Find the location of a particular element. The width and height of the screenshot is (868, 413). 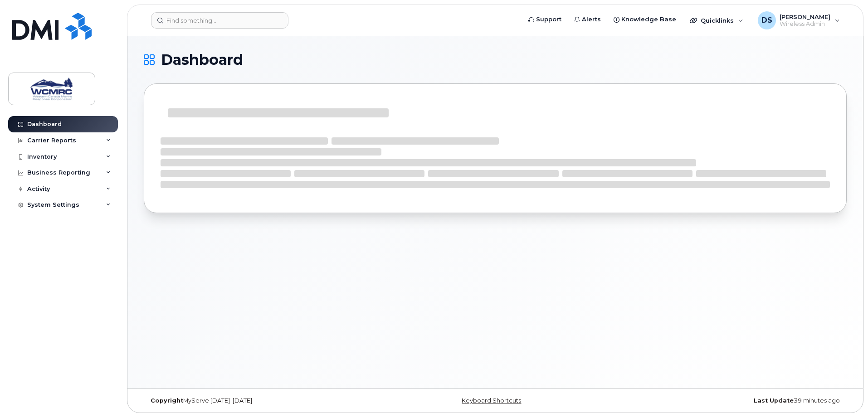

div: 39 minutes ago is located at coordinates (730, 401).